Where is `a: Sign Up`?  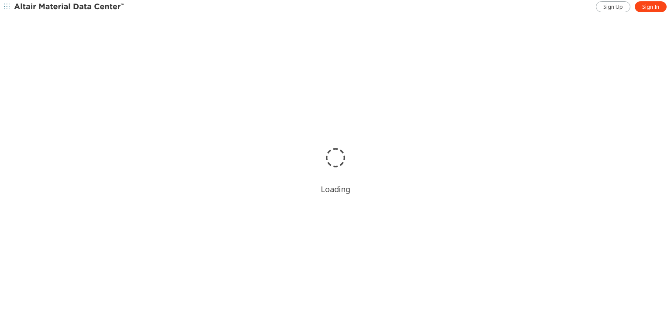 a: Sign Up is located at coordinates (613, 7).